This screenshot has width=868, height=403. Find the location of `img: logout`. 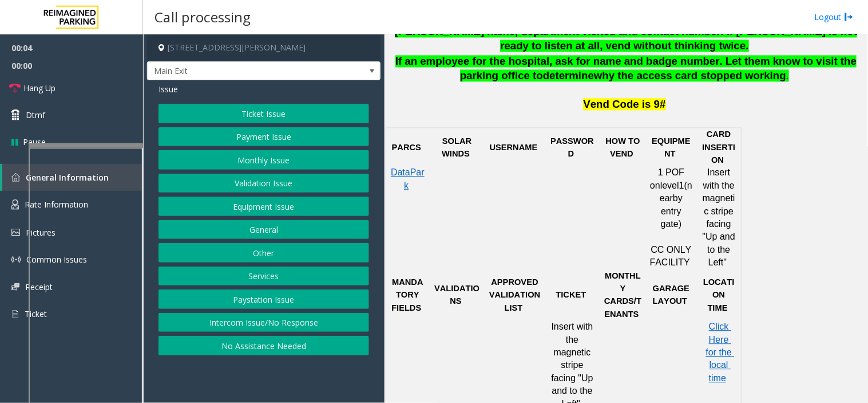

img: logout is located at coordinates (850, 16).